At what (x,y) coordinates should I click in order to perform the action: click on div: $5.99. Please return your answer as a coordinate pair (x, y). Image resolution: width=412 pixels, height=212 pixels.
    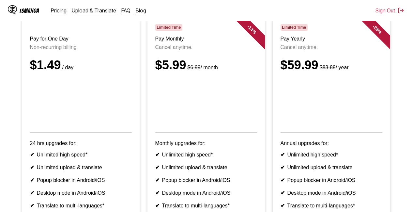
    Looking at the image, I should click on (206, 65).